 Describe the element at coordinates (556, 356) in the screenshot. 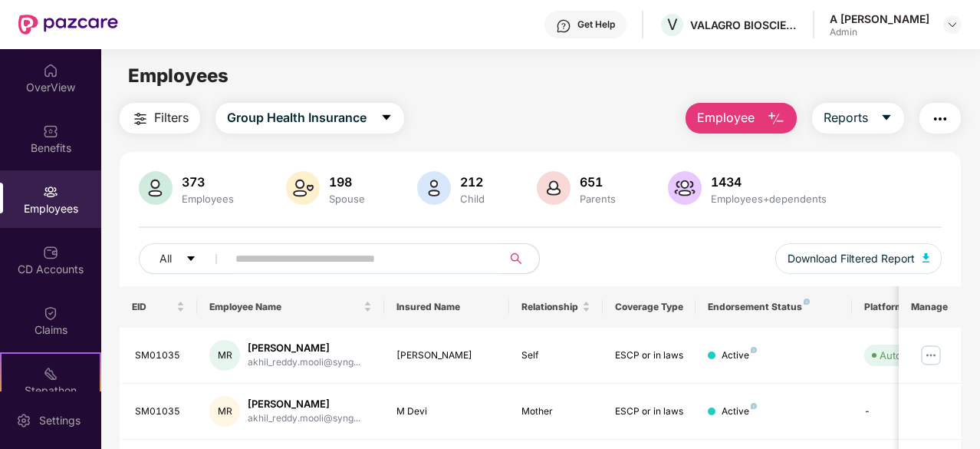

I see `div: Self` at that location.